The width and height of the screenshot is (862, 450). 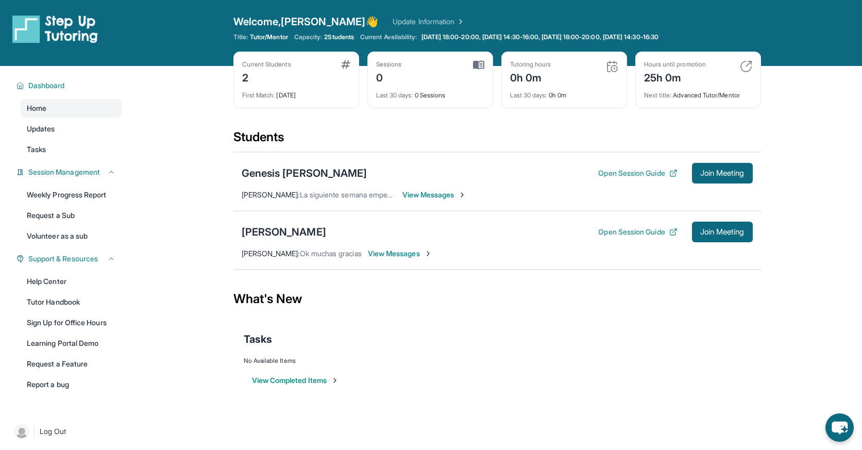 I want to click on a: Home, so click(x=71, y=108).